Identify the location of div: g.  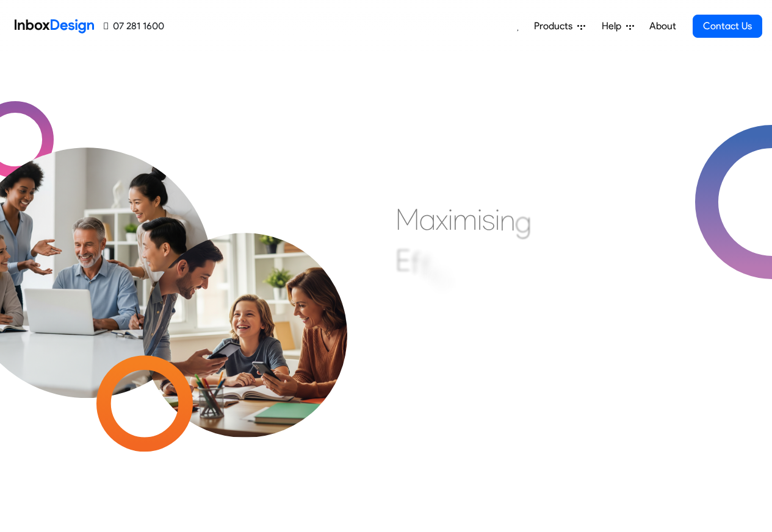
(522, 222).